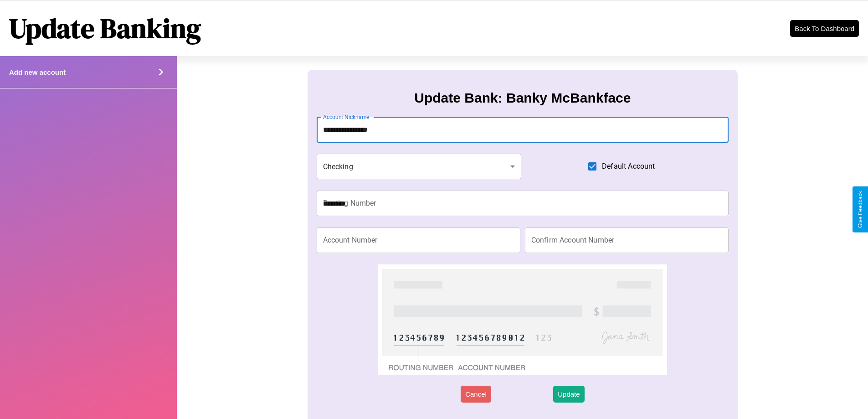 The width and height of the screenshot is (868, 419). What do you see at coordinates (419, 167) in the screenshot?
I see `div: Checking` at bounding box center [419, 167].